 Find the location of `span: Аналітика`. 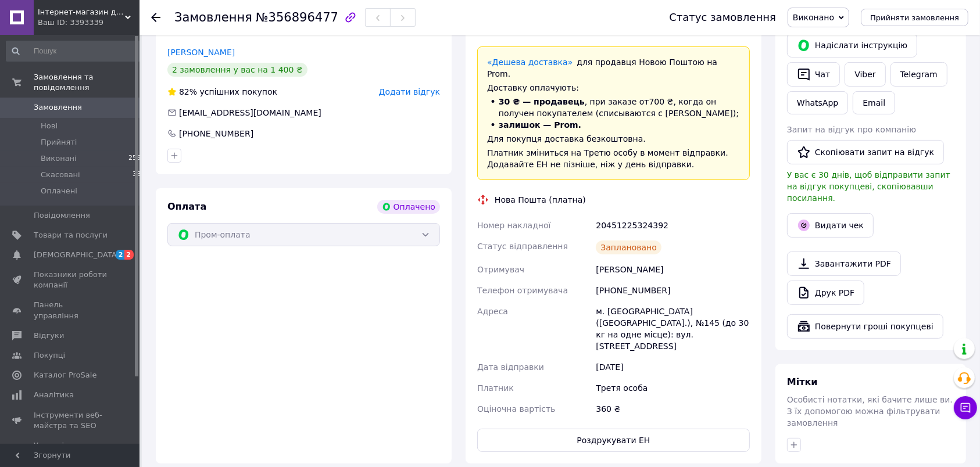

span: Аналітика is located at coordinates (54, 395).